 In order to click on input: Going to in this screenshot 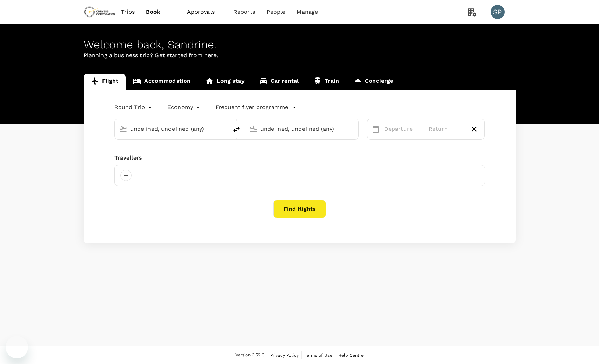, I will do `click(302, 128)`.